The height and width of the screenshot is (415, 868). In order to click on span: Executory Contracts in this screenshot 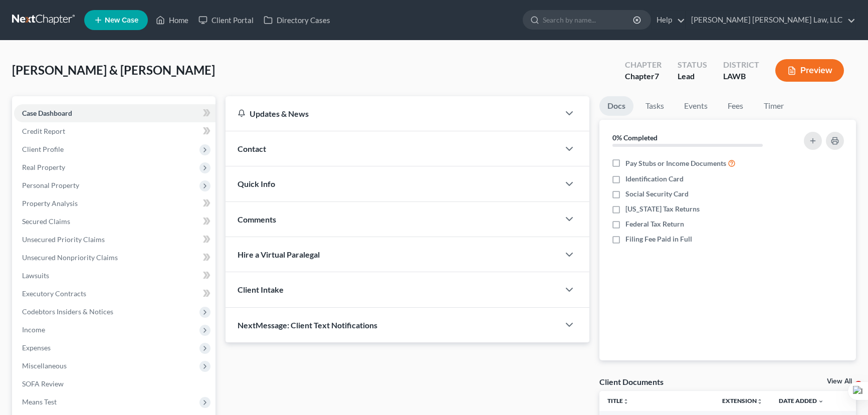, I will do `click(54, 293)`.